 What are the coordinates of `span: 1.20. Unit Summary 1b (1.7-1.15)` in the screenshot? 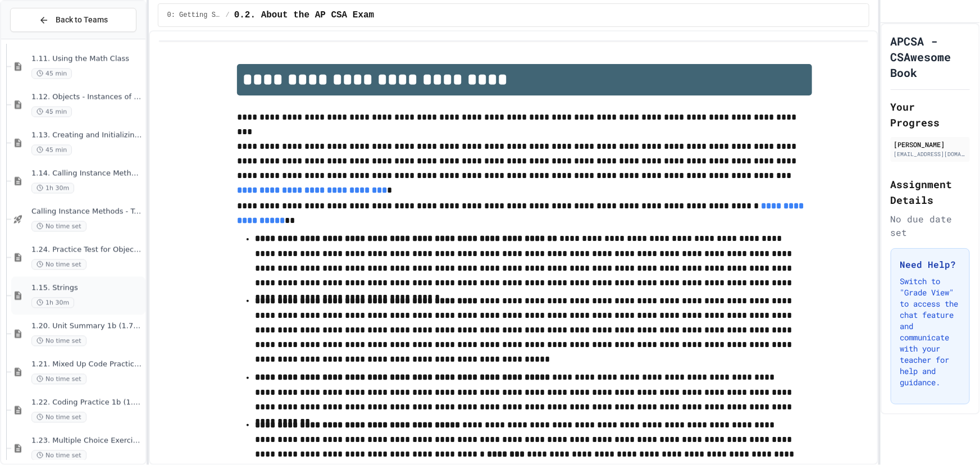 It's located at (87, 327).